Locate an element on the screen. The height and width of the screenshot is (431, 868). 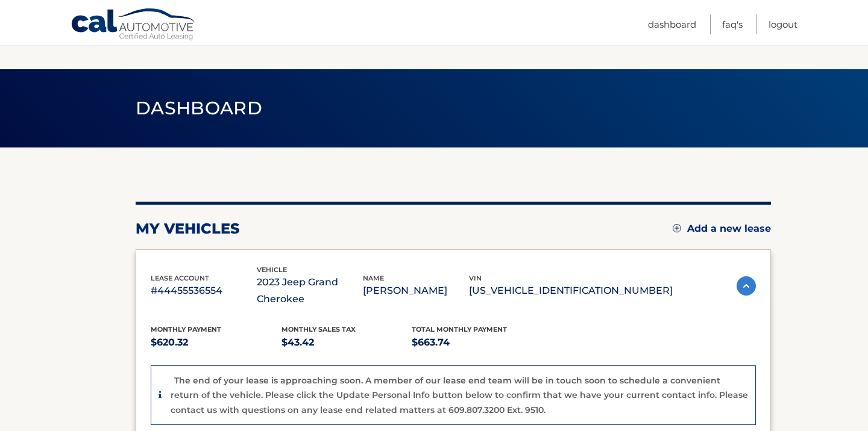
a: Logout is located at coordinates (783, 24).